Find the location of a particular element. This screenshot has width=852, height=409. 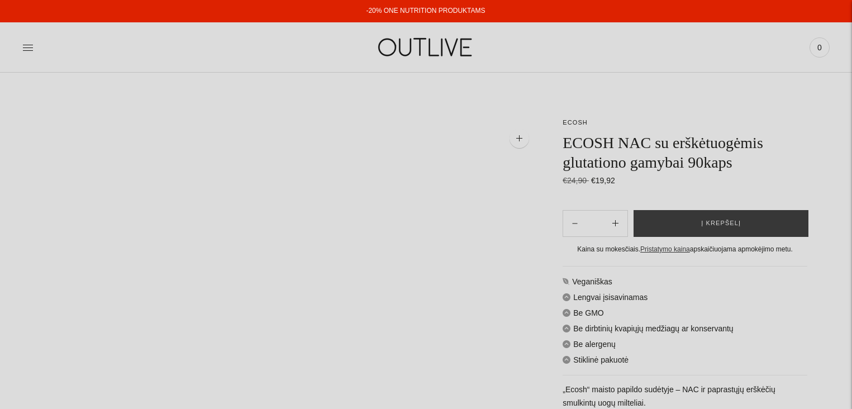

span: Į krepšelį is located at coordinates (720, 223).